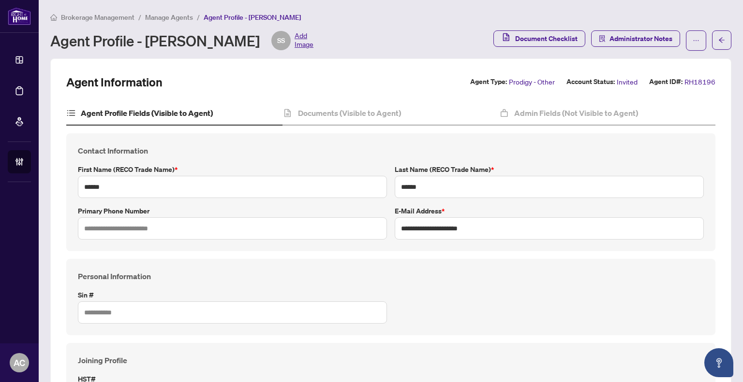 The width and height of the screenshot is (743, 382). What do you see at coordinates (232, 211) in the screenshot?
I see `label: Primary Phone Number` at bounding box center [232, 211].